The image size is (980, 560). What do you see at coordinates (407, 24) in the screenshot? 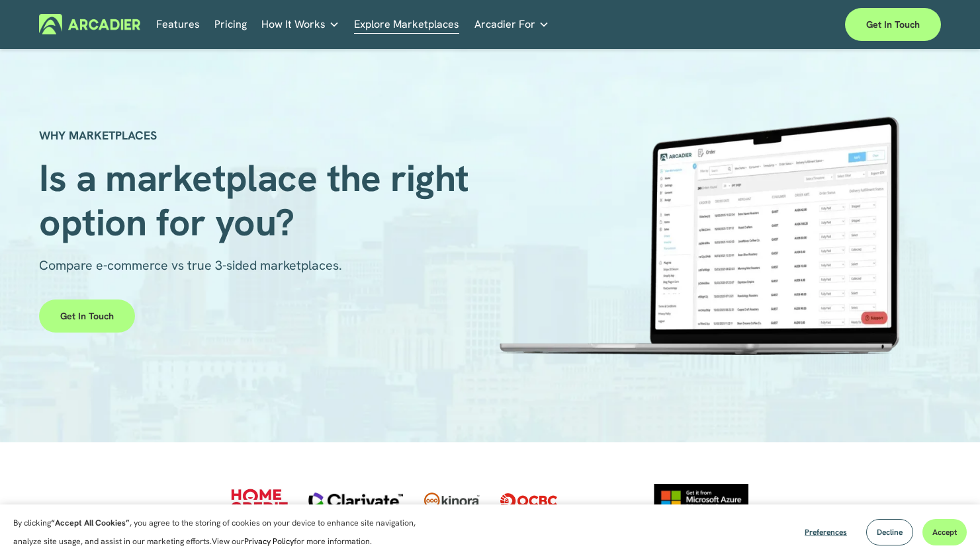
I see `a: Explore Marketplaces` at bounding box center [407, 24].